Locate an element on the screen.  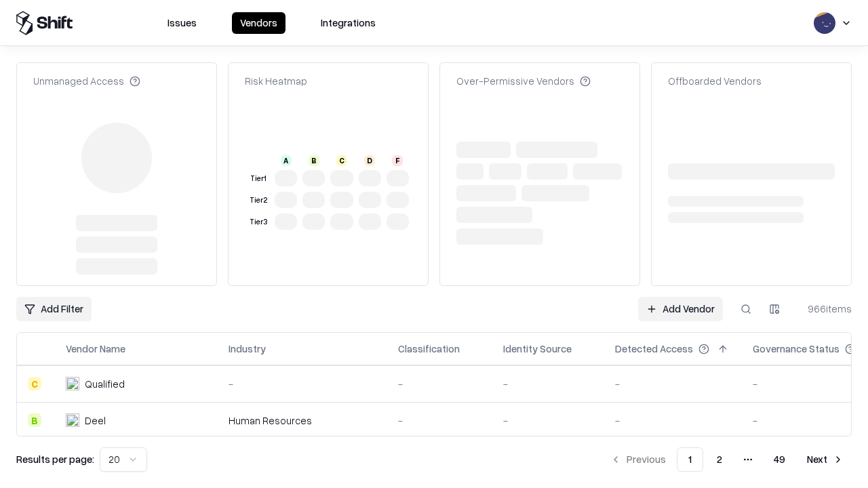
div: Offboarded Vendors is located at coordinates (715, 80).